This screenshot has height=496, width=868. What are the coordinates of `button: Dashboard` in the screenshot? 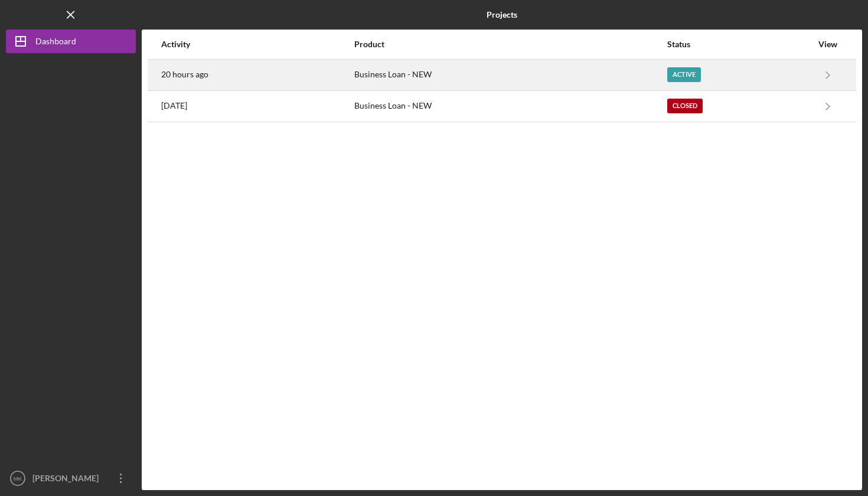 It's located at (71, 41).